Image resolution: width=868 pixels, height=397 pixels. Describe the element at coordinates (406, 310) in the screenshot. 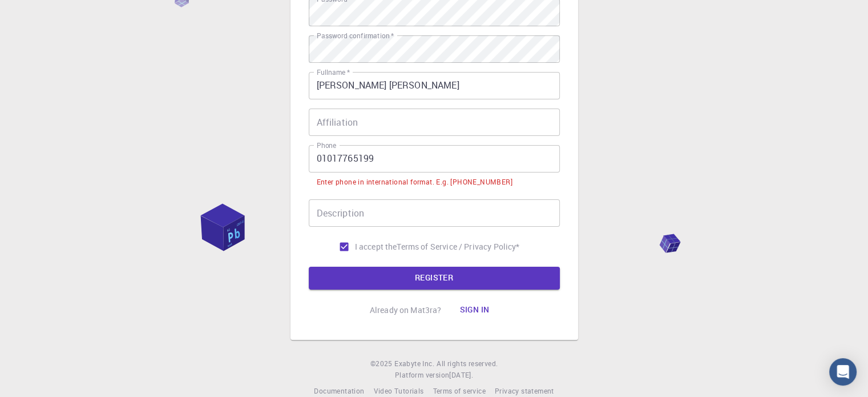

I see `p: Already on Mat3ra?` at that location.